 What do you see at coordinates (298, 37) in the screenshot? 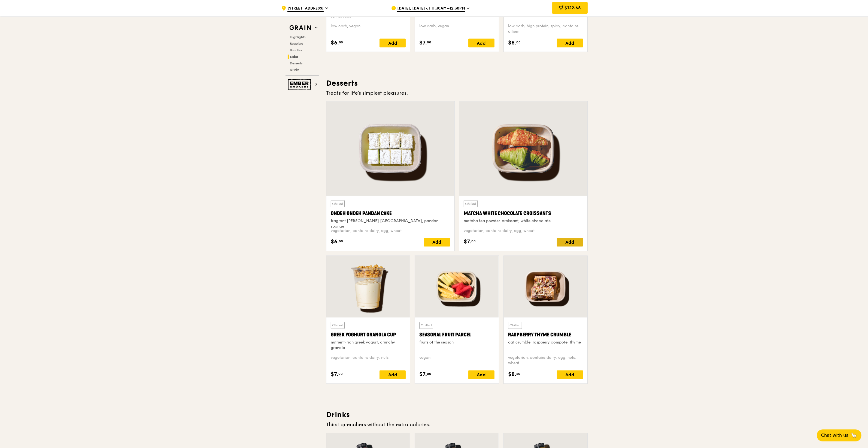
I see `span: Highlights` at bounding box center [298, 37].